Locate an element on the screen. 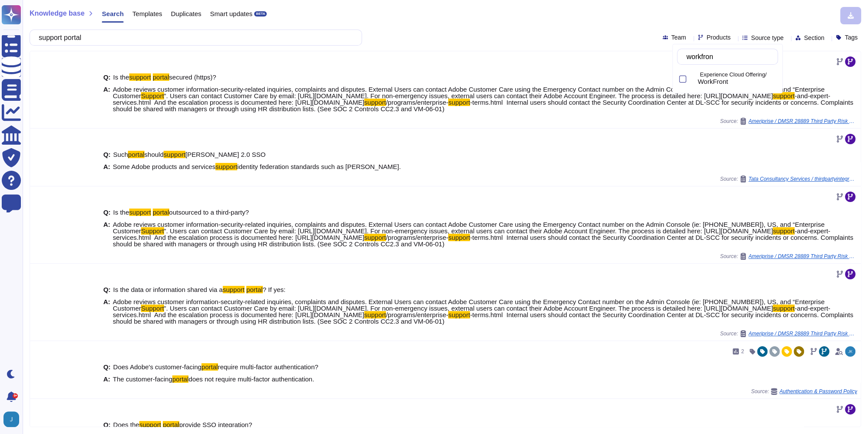  span: does not require multi-factor authentication. is located at coordinates (251, 379).